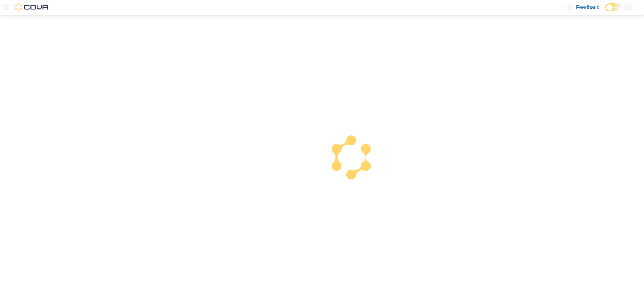 This screenshot has height=302, width=644. I want to click on img: cova-loader, so click(350, 158).